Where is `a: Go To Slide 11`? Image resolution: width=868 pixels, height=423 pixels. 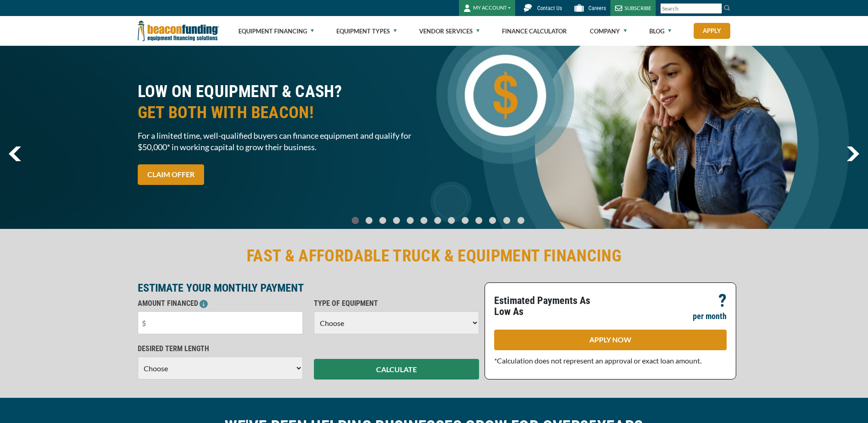
a: Go To Slide 11 is located at coordinates (506, 221).